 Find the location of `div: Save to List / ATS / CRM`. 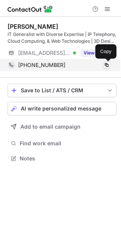

div: Save to List / ATS / CRM is located at coordinates (62, 90).